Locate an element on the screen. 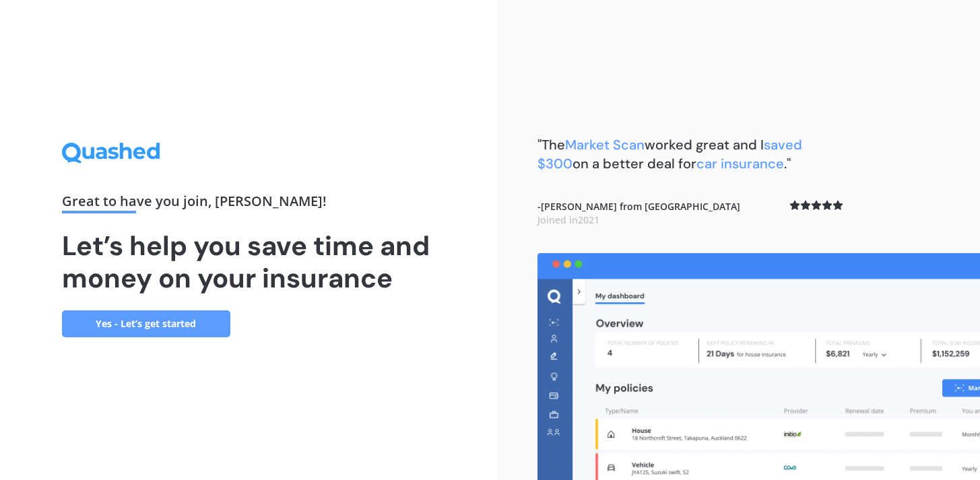  a: Yes - Let’s get started is located at coordinates (146, 323).